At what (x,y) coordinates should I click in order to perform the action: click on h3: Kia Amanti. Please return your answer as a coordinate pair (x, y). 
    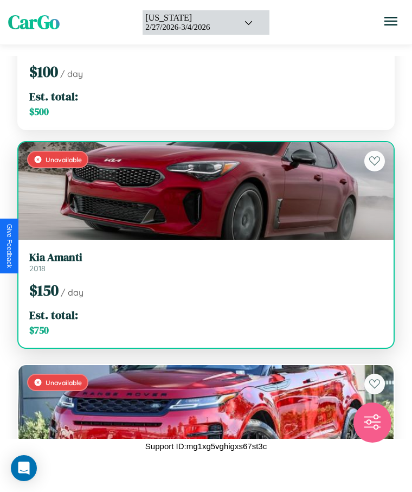
    Looking at the image, I should click on (206, 257).